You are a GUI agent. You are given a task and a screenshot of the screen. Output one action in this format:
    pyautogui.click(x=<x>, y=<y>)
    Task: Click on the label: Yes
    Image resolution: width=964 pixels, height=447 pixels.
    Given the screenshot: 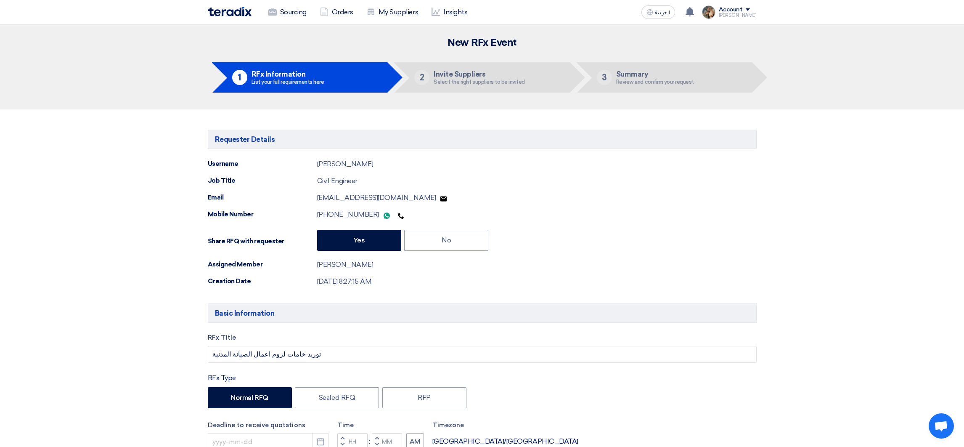 What is the action you would take?
    pyautogui.click(x=359, y=240)
    